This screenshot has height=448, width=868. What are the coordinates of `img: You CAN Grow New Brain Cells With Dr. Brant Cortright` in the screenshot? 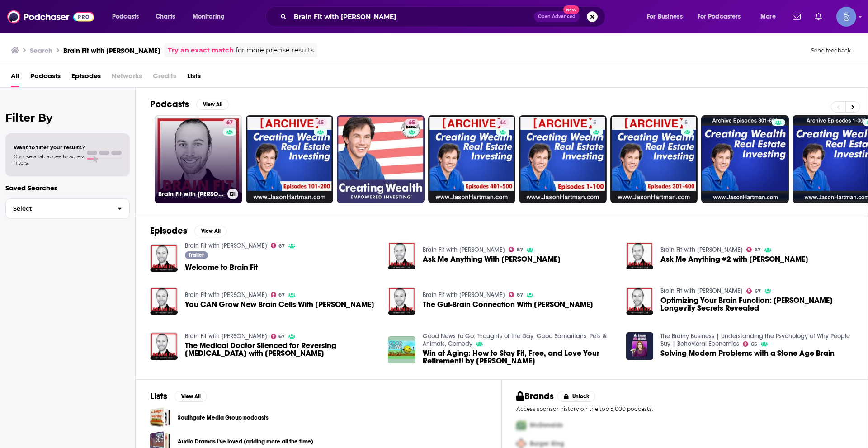 It's located at (164, 300).